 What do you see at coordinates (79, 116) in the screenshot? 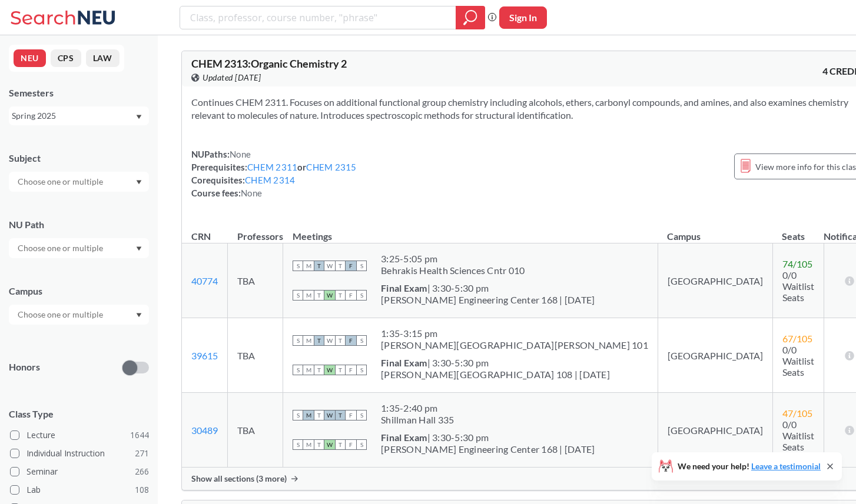
I see `div: Spring 2025Dropdown arrow` at bounding box center [79, 116].